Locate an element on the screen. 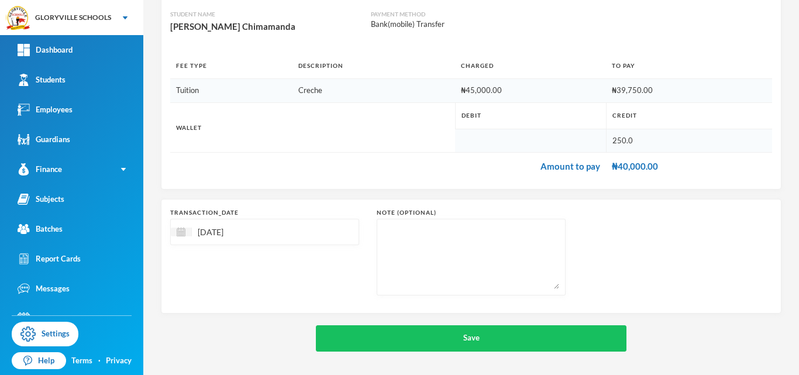 This screenshot has width=799, height=375. a: Help is located at coordinates (39, 361).